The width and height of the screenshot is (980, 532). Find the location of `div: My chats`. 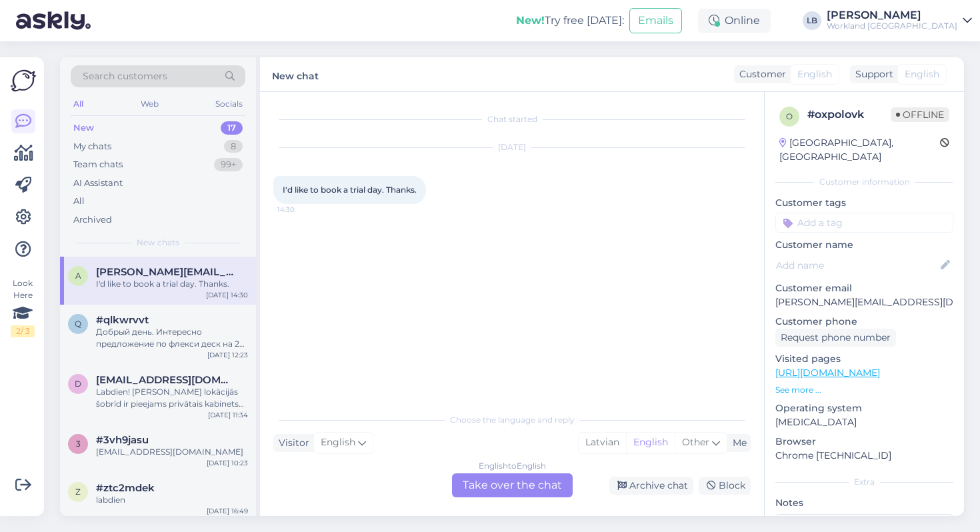

div: My chats is located at coordinates (92, 146).